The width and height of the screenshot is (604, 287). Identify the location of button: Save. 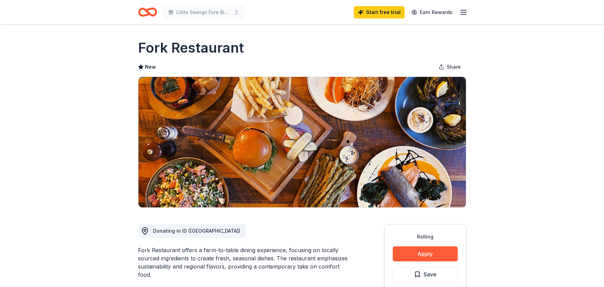
(425, 275).